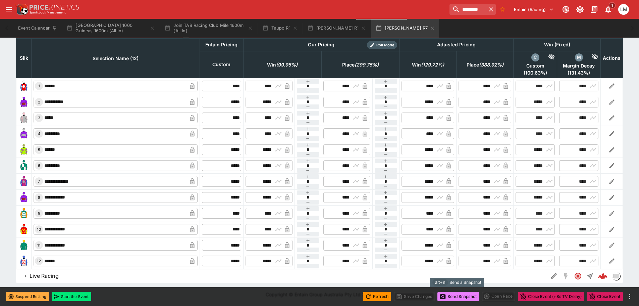 This screenshot has height=306, width=639. Describe the element at coordinates (24, 58) in the screenshot. I see `th: Silk` at that location.